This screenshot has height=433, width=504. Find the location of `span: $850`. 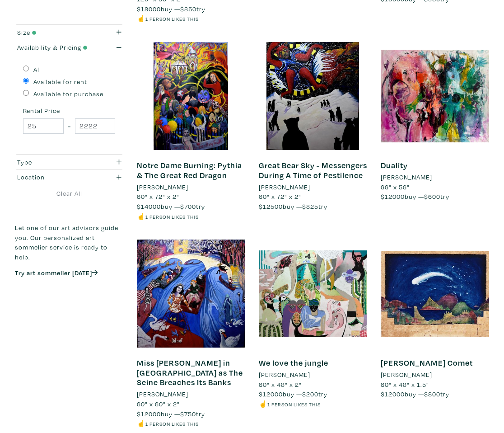

span: $850 is located at coordinates (188, 8).